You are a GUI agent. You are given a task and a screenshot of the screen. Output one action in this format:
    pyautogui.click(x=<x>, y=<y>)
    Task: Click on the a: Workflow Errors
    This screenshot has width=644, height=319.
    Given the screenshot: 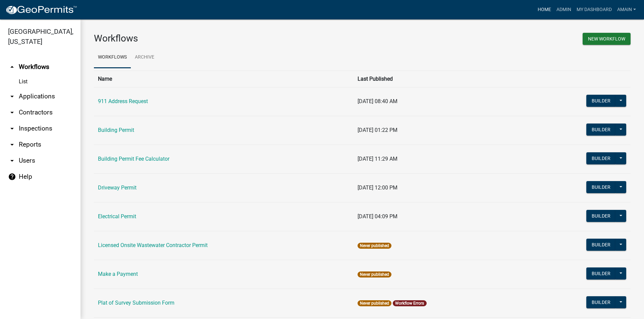 What is the action you would take?
    pyautogui.click(x=410, y=303)
    